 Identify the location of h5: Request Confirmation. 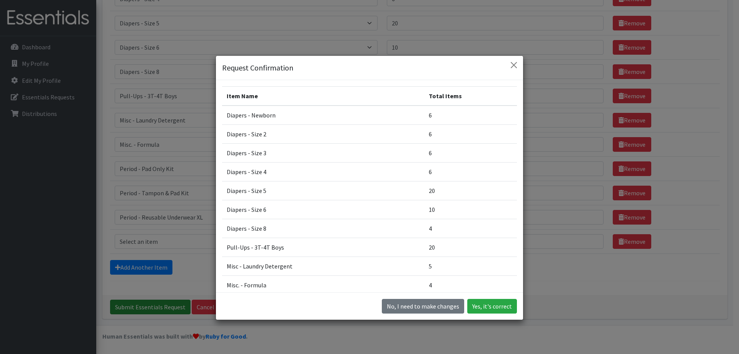
(258, 68).